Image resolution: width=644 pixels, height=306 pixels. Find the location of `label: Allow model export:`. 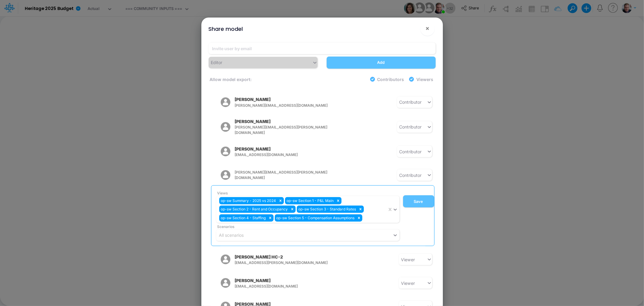

label: Allow model export: is located at coordinates (230, 79).